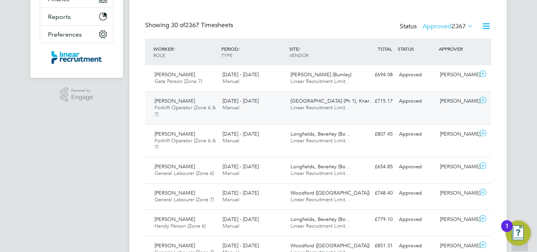  What do you see at coordinates (185, 52) in the screenshot?
I see `div: WORKER` at bounding box center [185, 52].